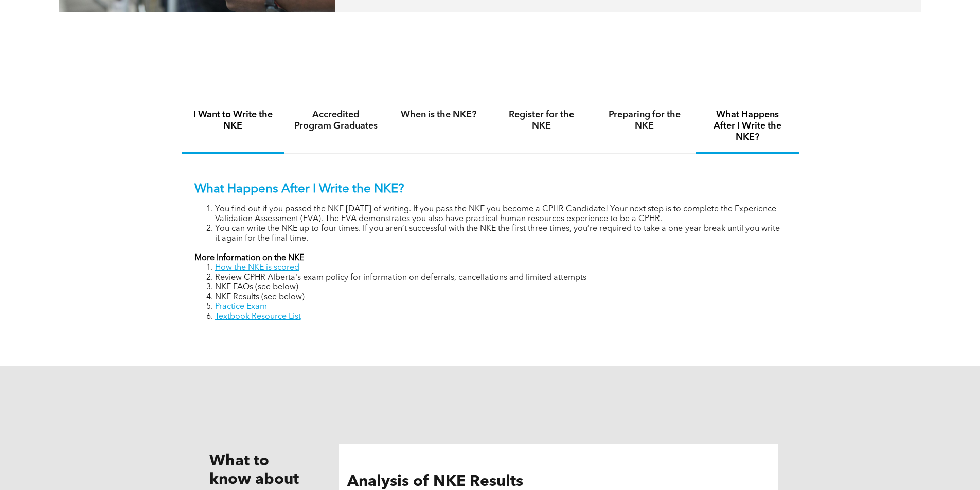  I want to click on h4: Accredited Program Graduates, so click(336, 120).